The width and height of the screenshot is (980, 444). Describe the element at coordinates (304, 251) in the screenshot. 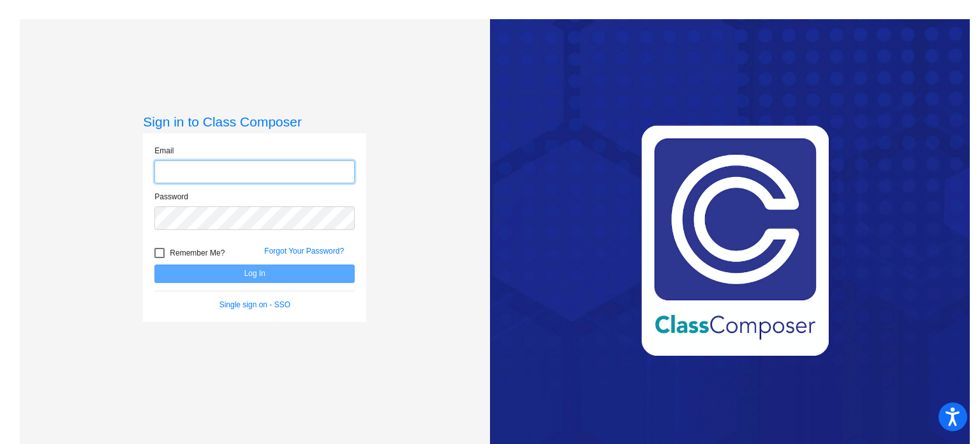

I see `a: Forgot Your Password?` at that location.